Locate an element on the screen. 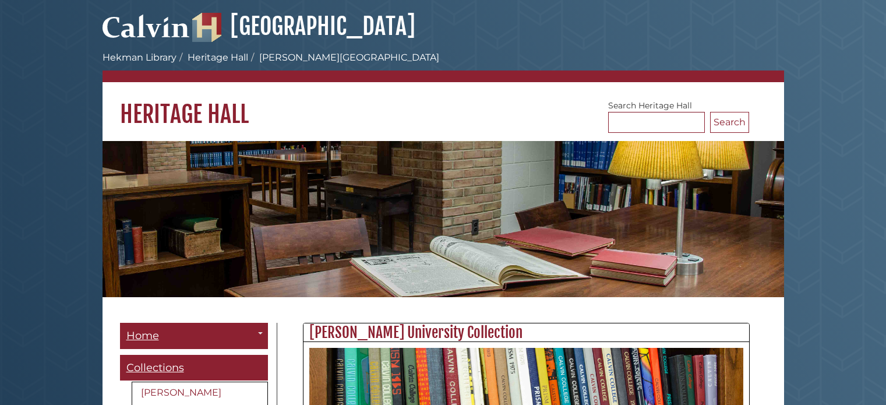  img: Hekman Library Logo is located at coordinates (207, 27).